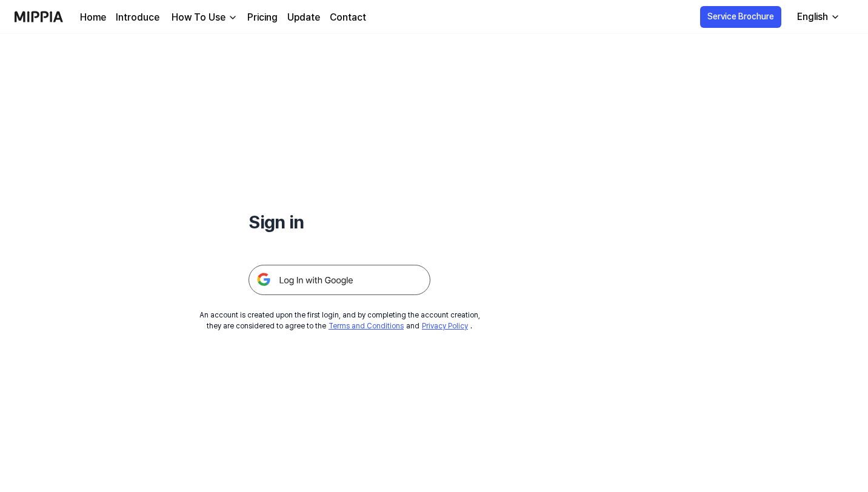 This screenshot has width=868, height=492. I want to click on button: How To Use, so click(203, 18).